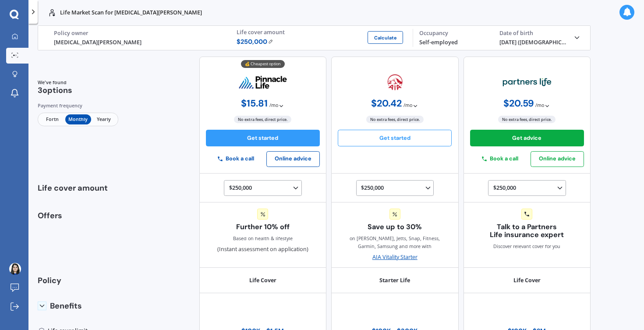 This screenshot has height=330, width=644. I want to click on div: (Instant assessment on application), so click(263, 231).